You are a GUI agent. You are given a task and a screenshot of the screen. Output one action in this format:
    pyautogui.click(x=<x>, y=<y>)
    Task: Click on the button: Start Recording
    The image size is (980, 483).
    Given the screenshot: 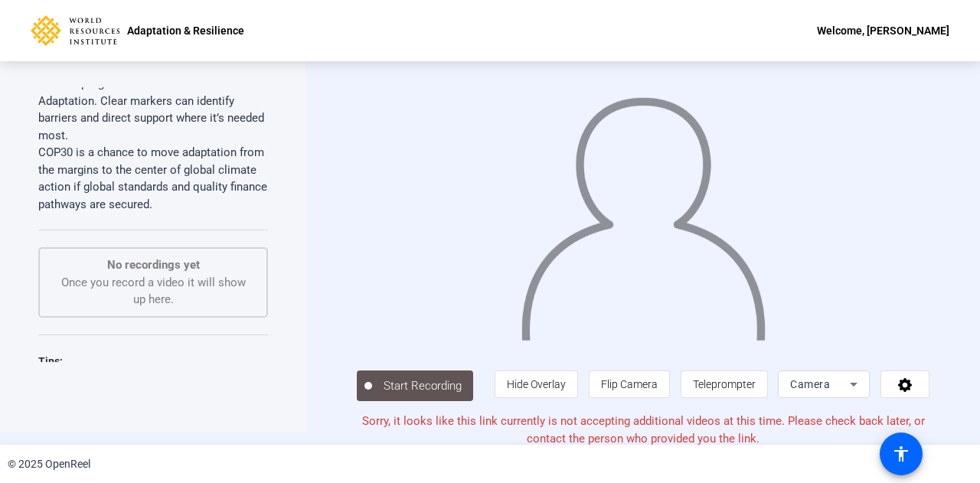 What is the action you would take?
    pyautogui.click(x=415, y=386)
    